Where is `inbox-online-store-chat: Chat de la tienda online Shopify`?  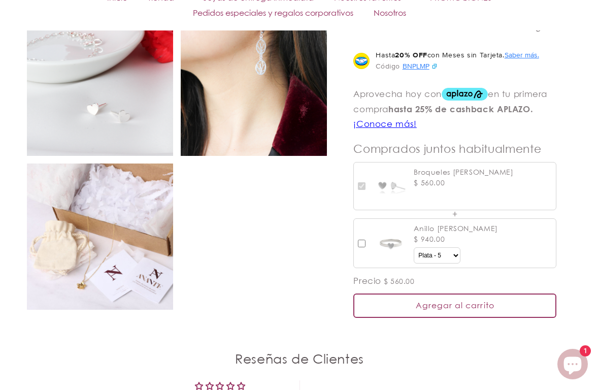 inbox-online-store-chat: Chat de la tienda online Shopify is located at coordinates (572, 365).